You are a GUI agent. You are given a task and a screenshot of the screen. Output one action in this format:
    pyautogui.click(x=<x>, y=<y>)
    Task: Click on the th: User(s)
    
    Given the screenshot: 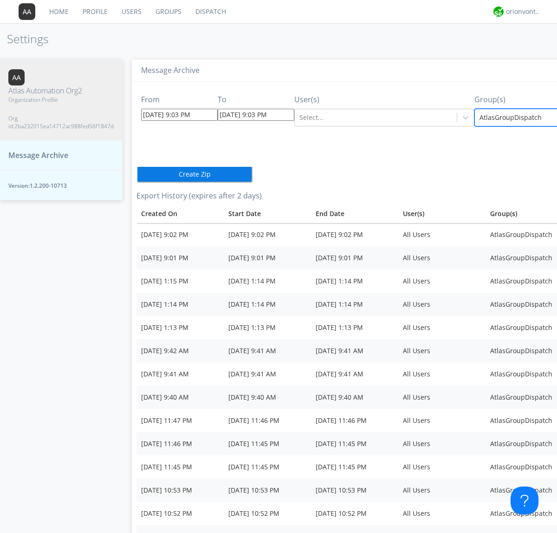 What is the action you would take?
    pyautogui.click(x=442, y=214)
    